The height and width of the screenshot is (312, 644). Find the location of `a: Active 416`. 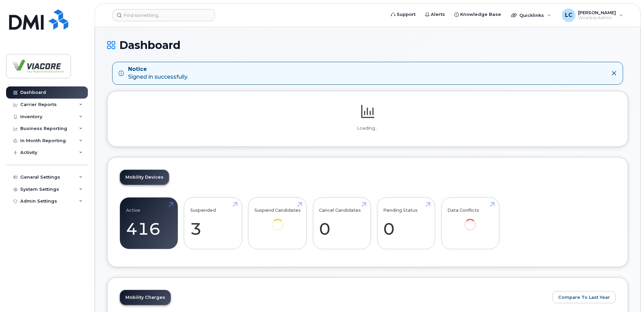

a: Active 416 is located at coordinates (148, 223).